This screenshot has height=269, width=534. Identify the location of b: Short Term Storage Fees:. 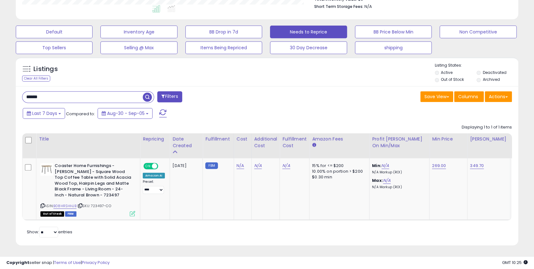
(339, 6).